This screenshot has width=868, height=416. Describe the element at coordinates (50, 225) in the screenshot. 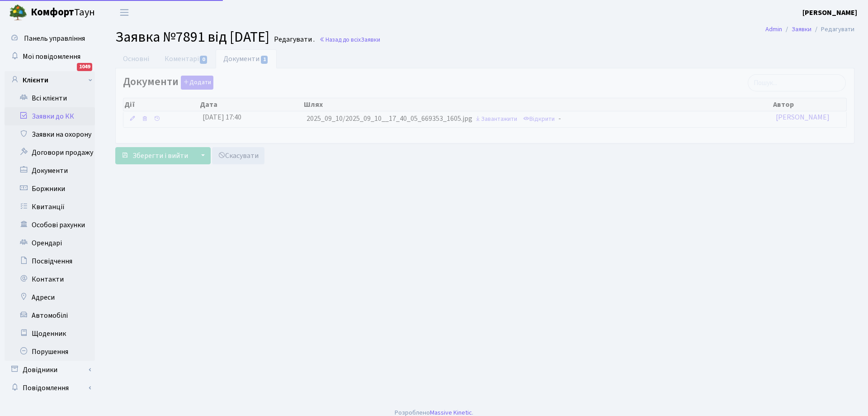

I see `a: Особові рахунки` at that location.